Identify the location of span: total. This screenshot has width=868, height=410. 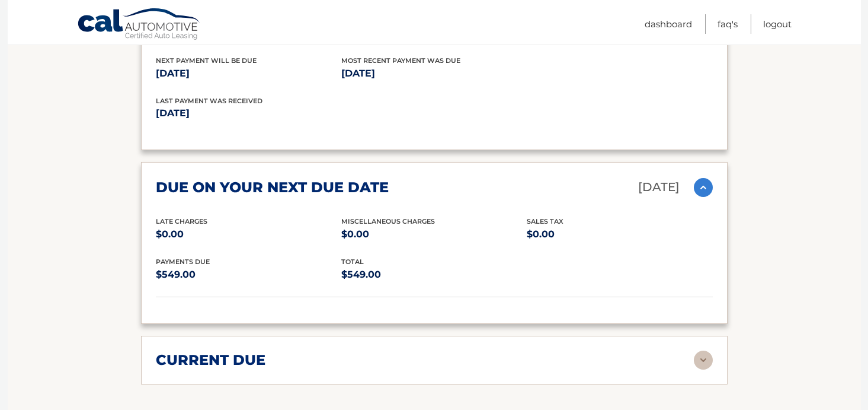
(353, 262).